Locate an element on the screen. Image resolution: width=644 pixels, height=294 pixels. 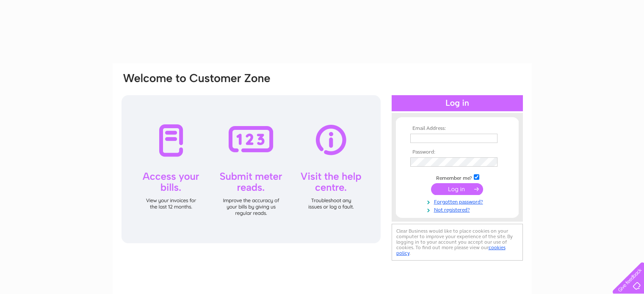
a: cookies policy is located at coordinates (451, 250).